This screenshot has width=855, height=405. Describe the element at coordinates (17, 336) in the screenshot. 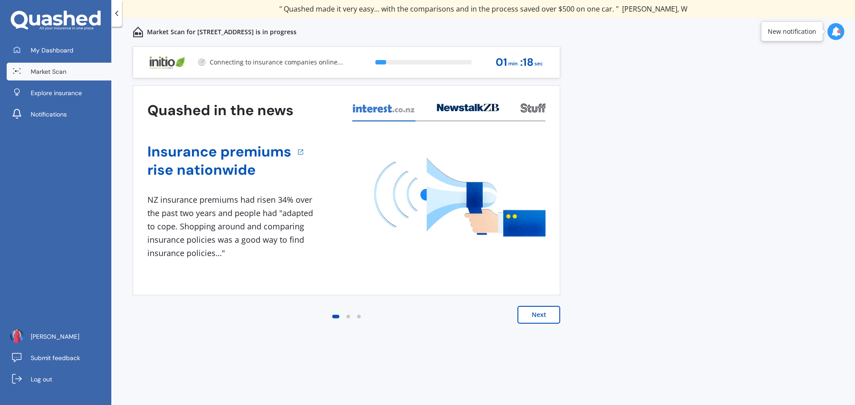

I see `img: ACg8ocK1u5gG6QxZfDr1NBsu0lu7QepZ5xNwxF0mrwNqpMj7OdPeXS0=s96-c` at that location.